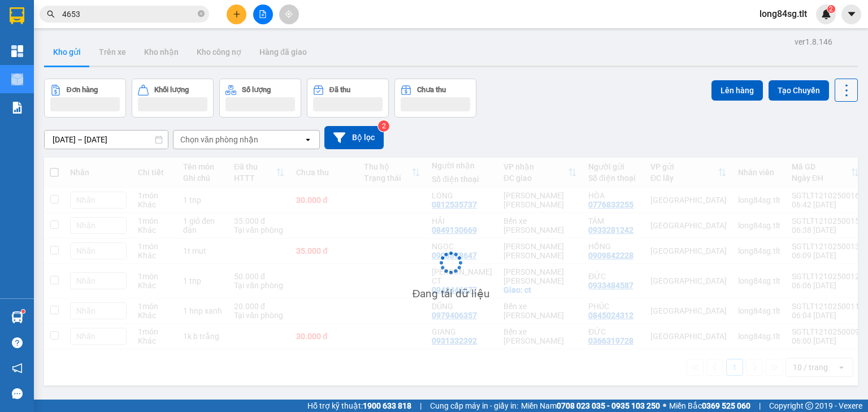 The image size is (868, 412). What do you see at coordinates (17, 51) in the screenshot?
I see `img: dashboard-icon` at bounding box center [17, 51].